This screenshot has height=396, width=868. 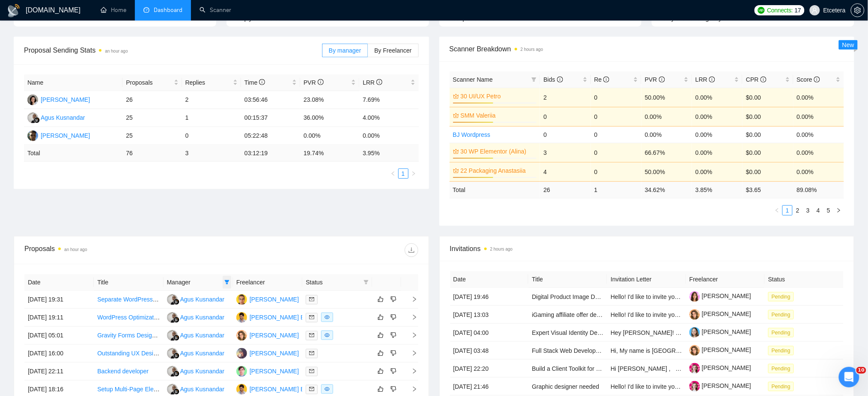 What do you see at coordinates (278, 19) in the screenshot?
I see `span: 3.95%` at bounding box center [278, 19].